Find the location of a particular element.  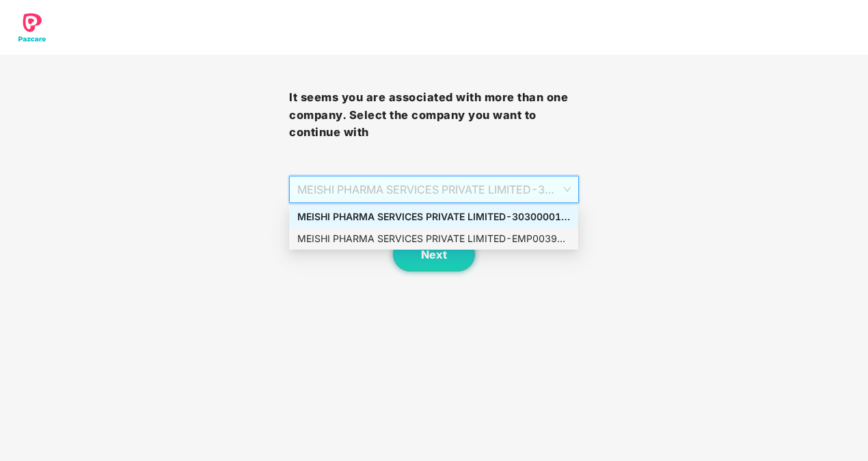

span: Next is located at coordinates (434, 254).